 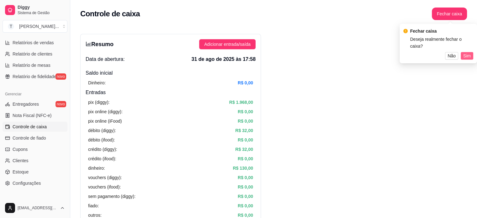 I want to click on span: Entregadores, so click(x=26, y=104).